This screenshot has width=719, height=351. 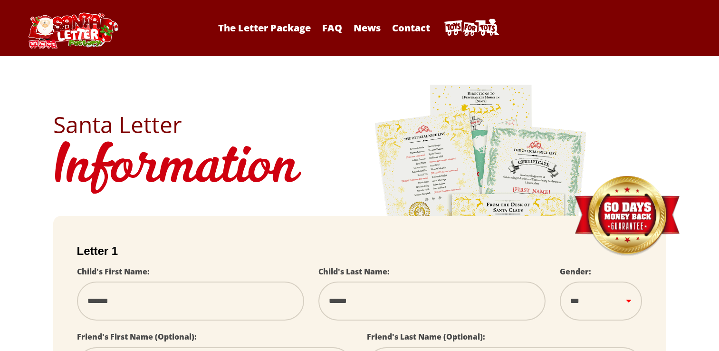 What do you see at coordinates (354, 271) in the screenshot?
I see `label: Child's Last Name:` at bounding box center [354, 271].